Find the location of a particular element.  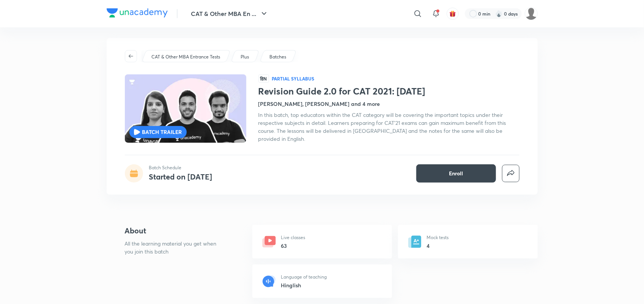

a: Batches is located at coordinates (278, 57).